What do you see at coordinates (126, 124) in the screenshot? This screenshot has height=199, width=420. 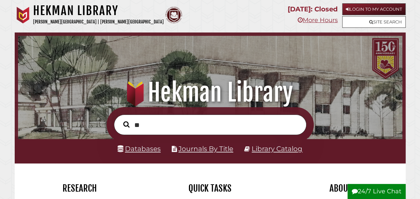 I see `i: Search` at bounding box center [126, 124].